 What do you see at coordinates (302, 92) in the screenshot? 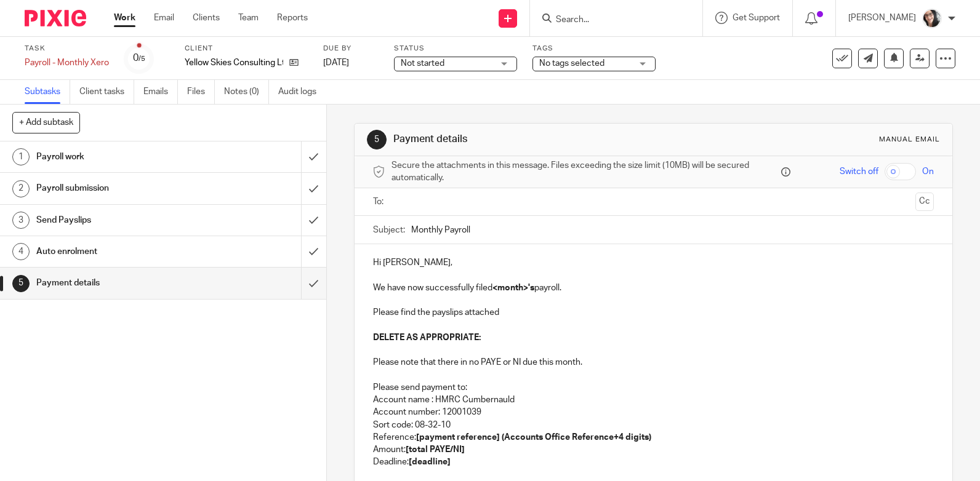
I see `a: Audit logs` at bounding box center [302, 92].